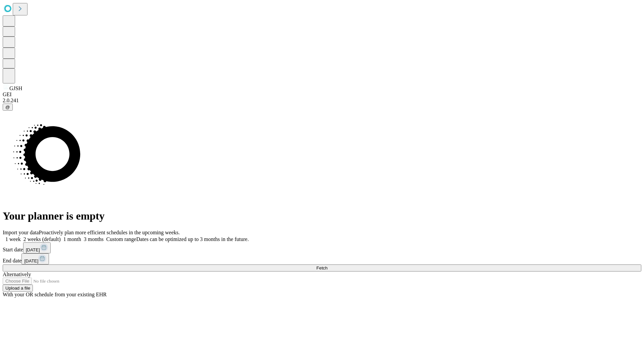 The image size is (644, 362). What do you see at coordinates (55, 294) in the screenshot?
I see `span: With your OR schedule from your existing EHR` at bounding box center [55, 294].